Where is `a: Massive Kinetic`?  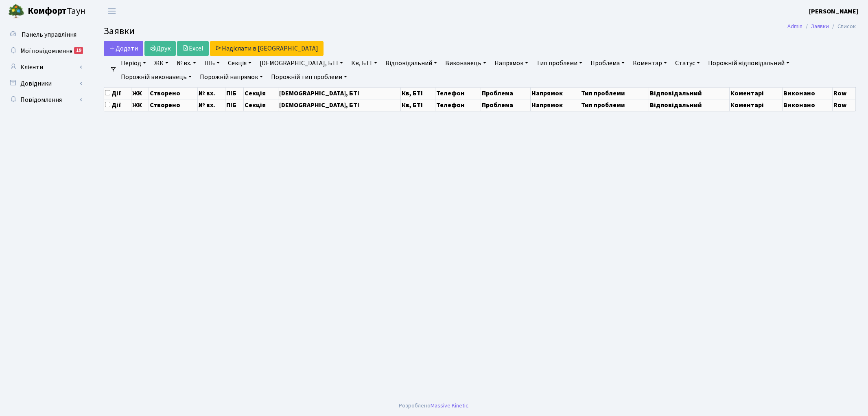
a: Massive Kinetic is located at coordinates (450, 405).